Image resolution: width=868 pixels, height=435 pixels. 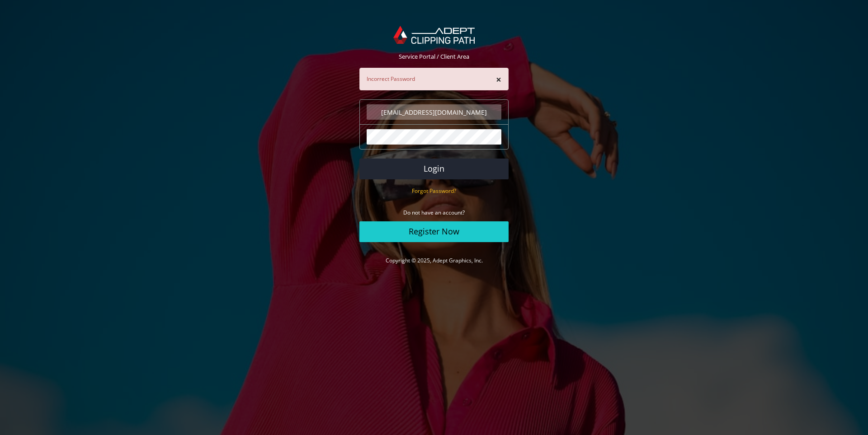 I want to click on small: Do not have an account?, so click(x=434, y=212).